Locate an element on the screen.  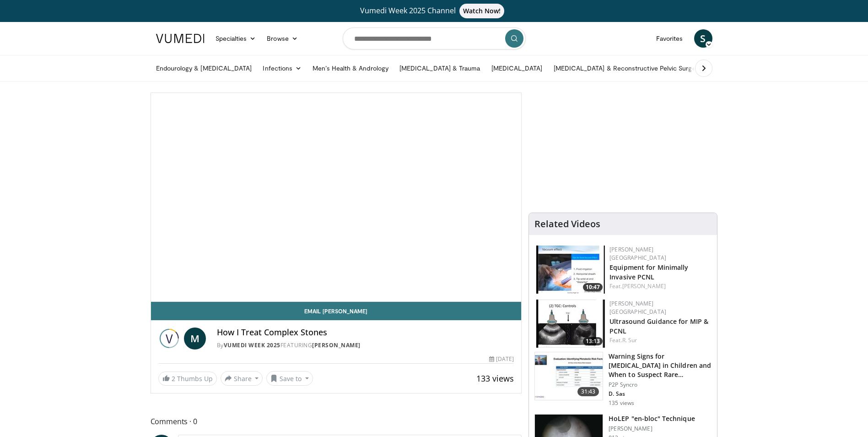
a: S is located at coordinates (703, 38).